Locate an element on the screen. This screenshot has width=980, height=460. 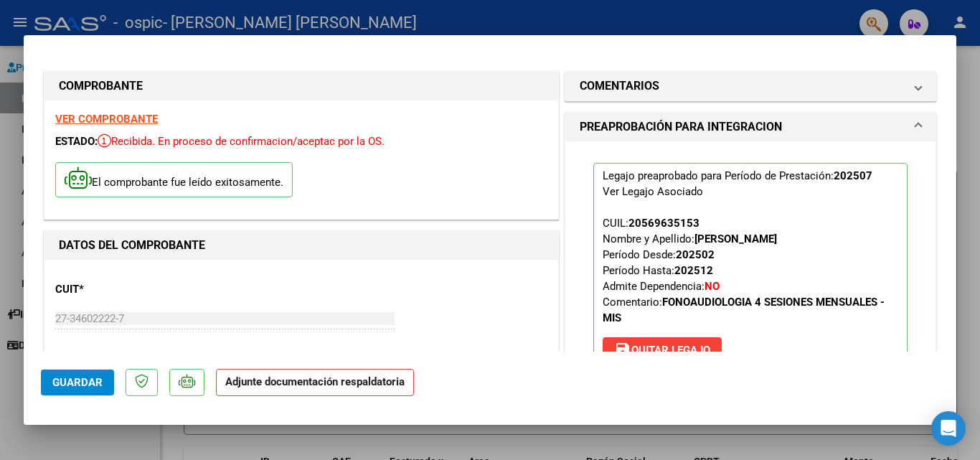
div: Ver Legajo Asociado is located at coordinates (653, 192).